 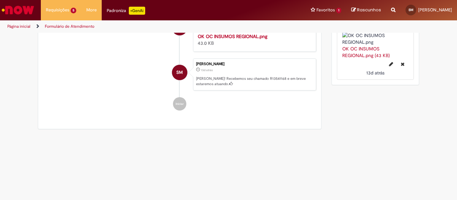 I want to click on img: ServiceNow, so click(x=18, y=10).